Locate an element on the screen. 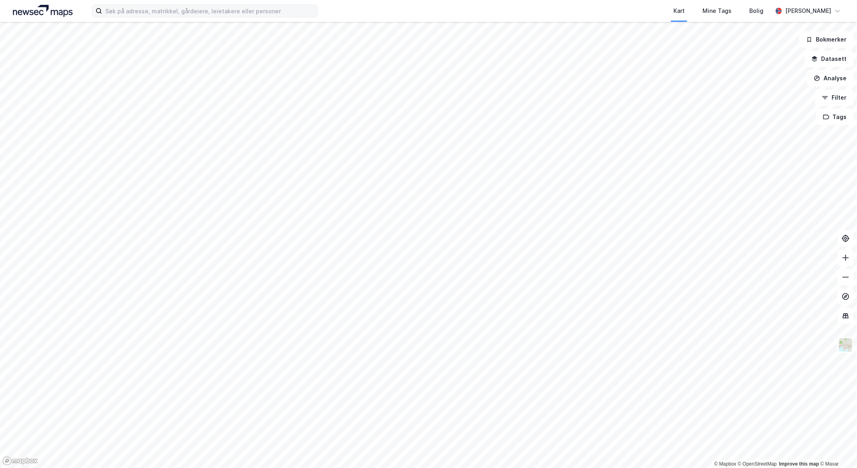  div: Kart is located at coordinates (679, 11).